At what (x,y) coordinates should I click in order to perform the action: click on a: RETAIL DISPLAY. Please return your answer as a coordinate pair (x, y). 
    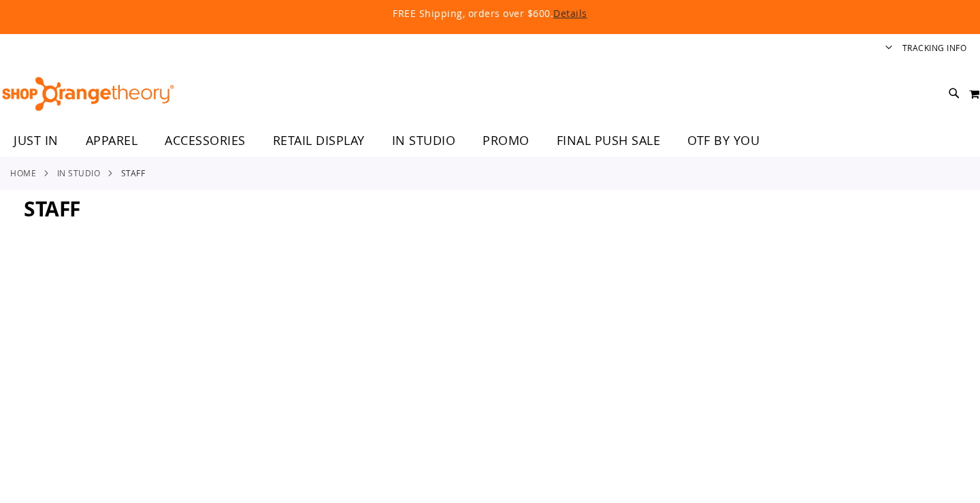
    Looking at the image, I should click on (319, 141).